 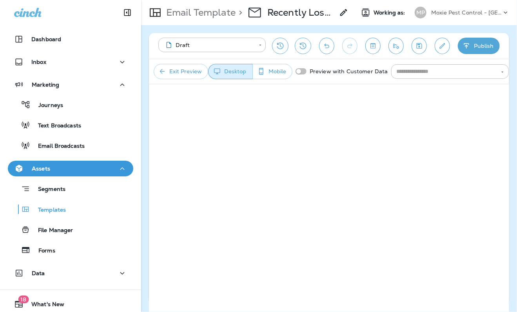 What do you see at coordinates (327, 46) in the screenshot?
I see `button: Undo` at bounding box center [327, 46].